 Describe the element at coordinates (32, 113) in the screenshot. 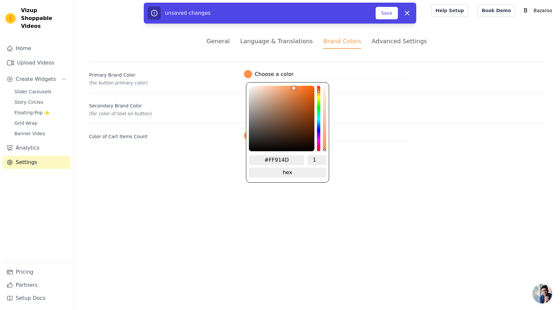

I see `span: Floating-Pop ⭐` at that location.